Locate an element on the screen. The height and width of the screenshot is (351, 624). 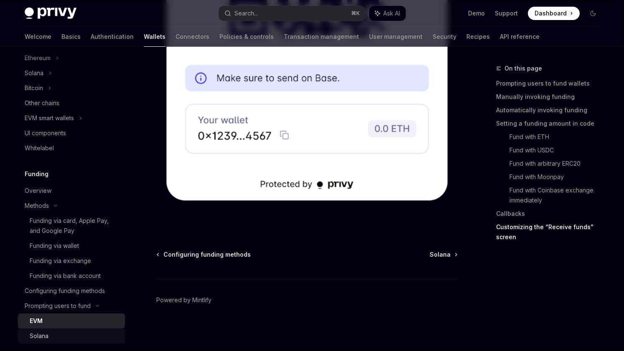
div: Search... is located at coordinates (246, 13).